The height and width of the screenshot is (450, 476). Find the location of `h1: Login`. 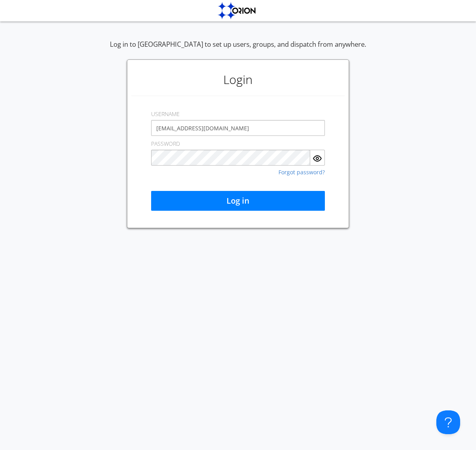

h1: Login is located at coordinates (238, 80).